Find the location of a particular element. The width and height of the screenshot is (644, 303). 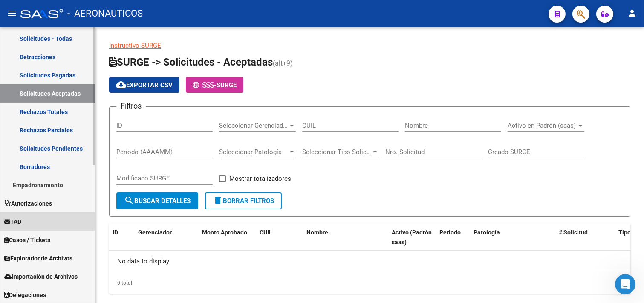

span: CUIL is located at coordinates (266, 233).